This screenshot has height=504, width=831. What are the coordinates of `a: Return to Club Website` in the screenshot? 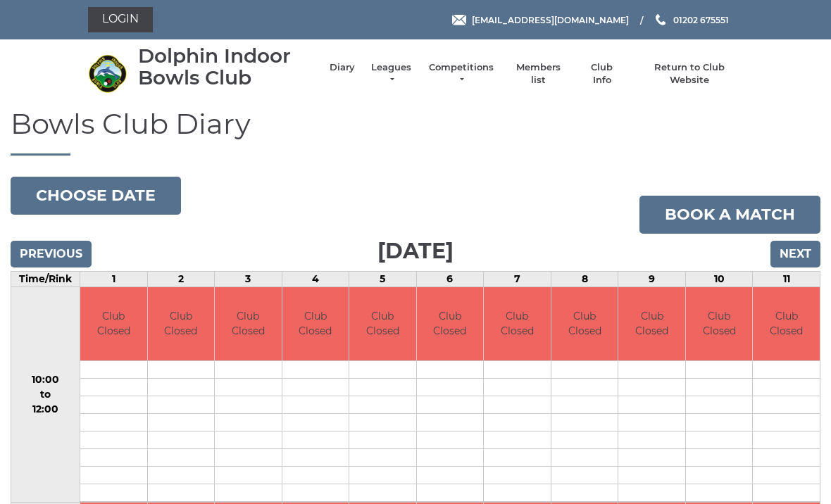 It's located at (690, 74).